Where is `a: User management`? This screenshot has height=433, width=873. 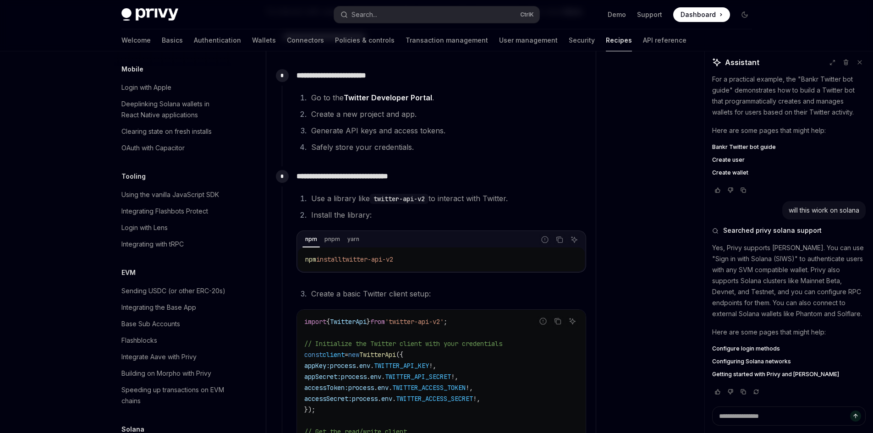 a: User management is located at coordinates (529, 40).